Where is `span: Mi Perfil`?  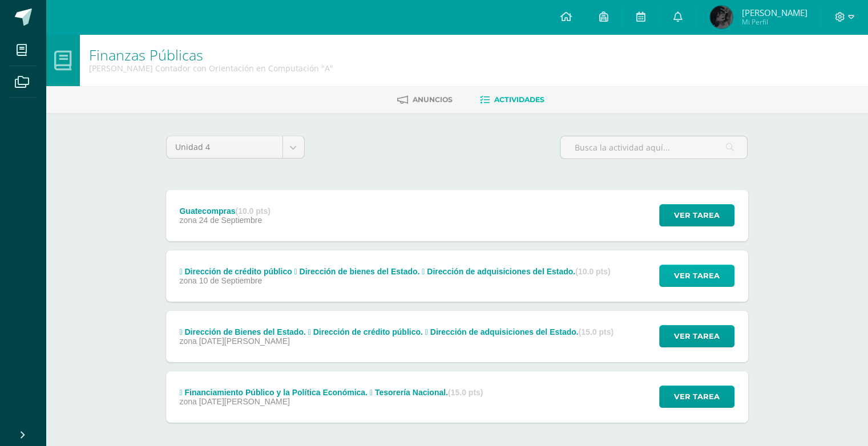 span: Mi Perfil is located at coordinates (774, 22).